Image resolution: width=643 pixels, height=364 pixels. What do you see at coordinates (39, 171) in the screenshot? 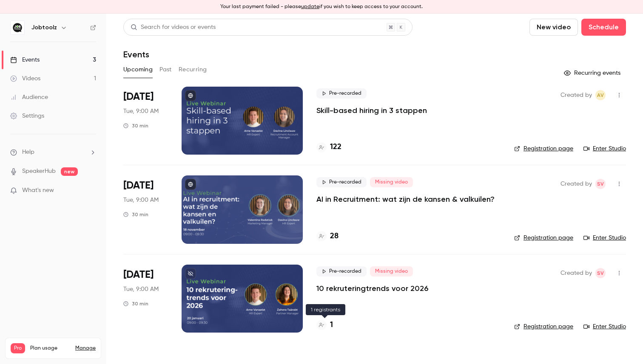
I see `a: SpeakerHub` at bounding box center [39, 171].